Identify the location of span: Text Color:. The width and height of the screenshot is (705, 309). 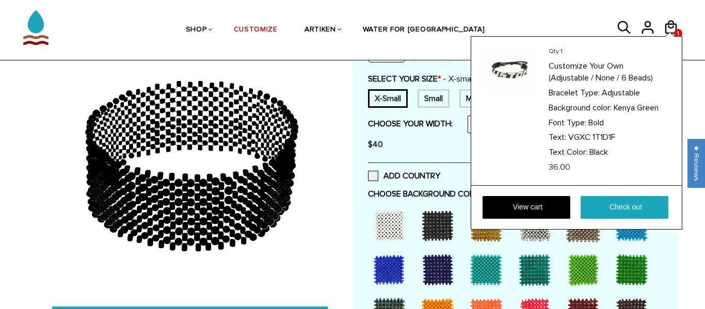
(568, 152).